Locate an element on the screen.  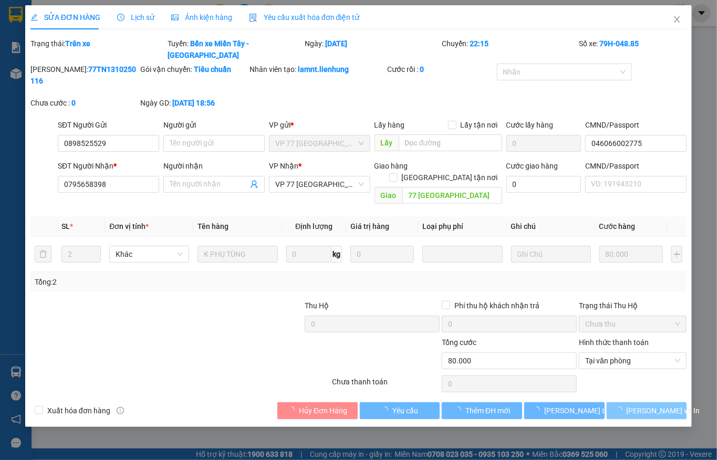
div: Chưa thanh toán is located at coordinates (386, 385).